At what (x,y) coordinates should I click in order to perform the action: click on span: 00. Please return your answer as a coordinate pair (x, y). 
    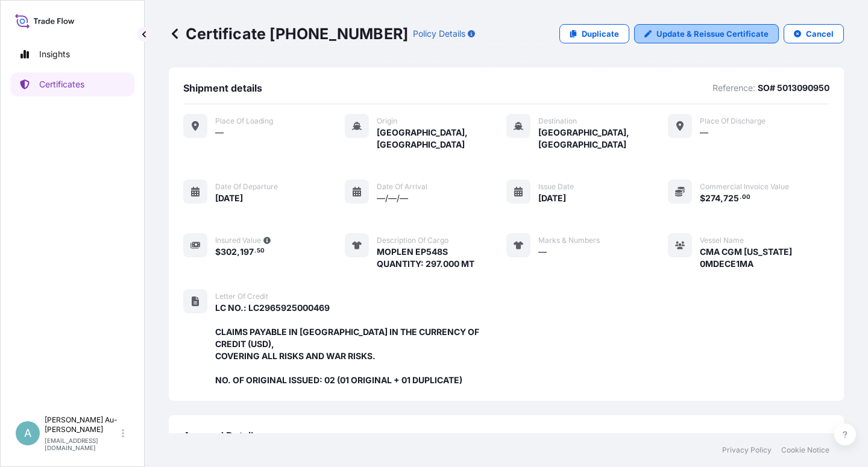
    Looking at the image, I should click on (746, 197).